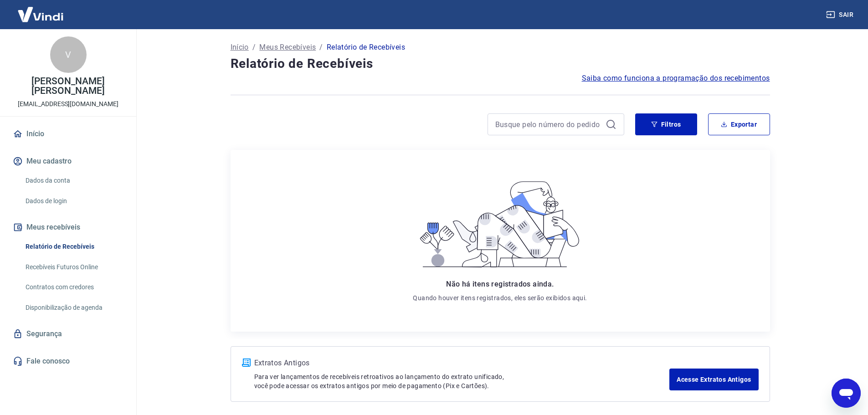 The image size is (868, 415). Describe the element at coordinates (68, 361) in the screenshot. I see `a: Fale conosco` at that location.